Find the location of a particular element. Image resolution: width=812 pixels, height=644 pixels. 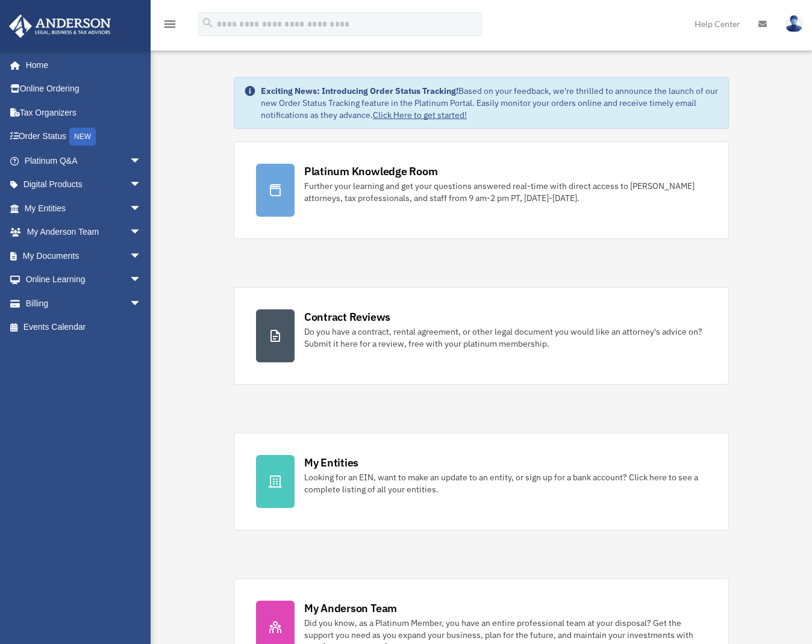

a: Events Calendar is located at coordinates (84, 328).